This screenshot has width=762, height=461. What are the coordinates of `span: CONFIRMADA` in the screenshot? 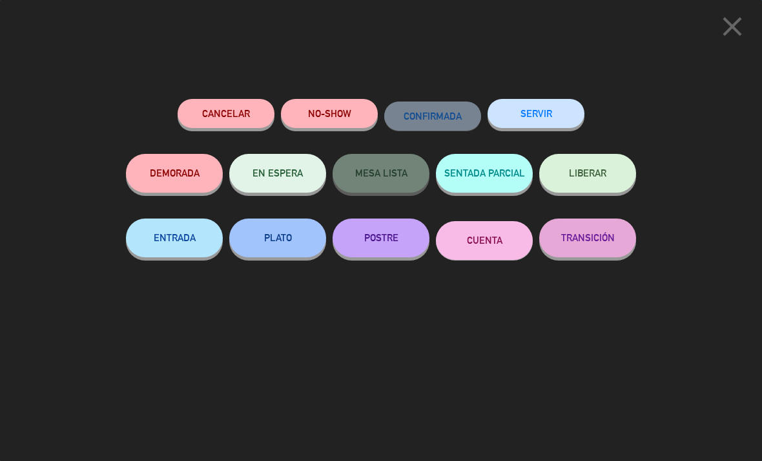 It's located at (433, 116).